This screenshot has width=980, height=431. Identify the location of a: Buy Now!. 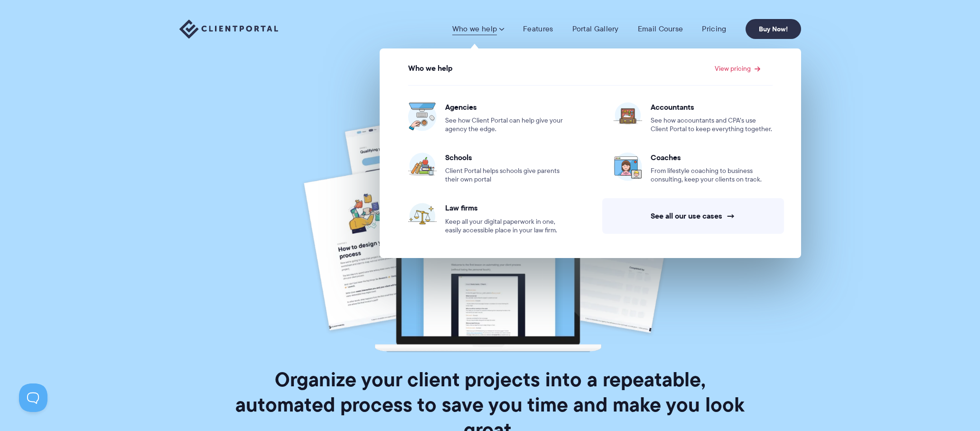
(773, 29).